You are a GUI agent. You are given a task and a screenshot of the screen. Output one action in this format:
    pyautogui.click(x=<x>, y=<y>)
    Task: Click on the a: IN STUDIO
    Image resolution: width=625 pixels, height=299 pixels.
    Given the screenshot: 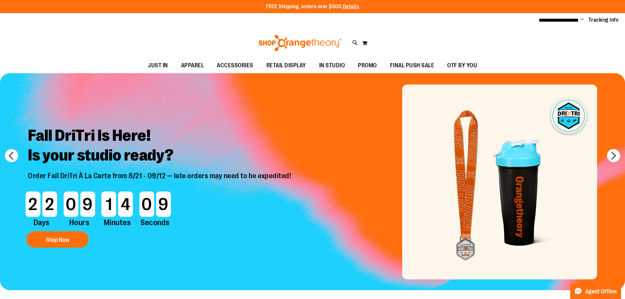 What is the action you would take?
    pyautogui.click(x=332, y=66)
    